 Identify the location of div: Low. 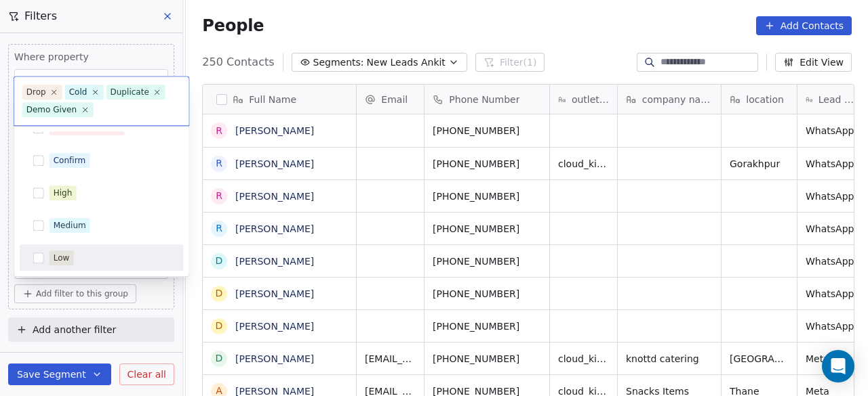
(61, 258).